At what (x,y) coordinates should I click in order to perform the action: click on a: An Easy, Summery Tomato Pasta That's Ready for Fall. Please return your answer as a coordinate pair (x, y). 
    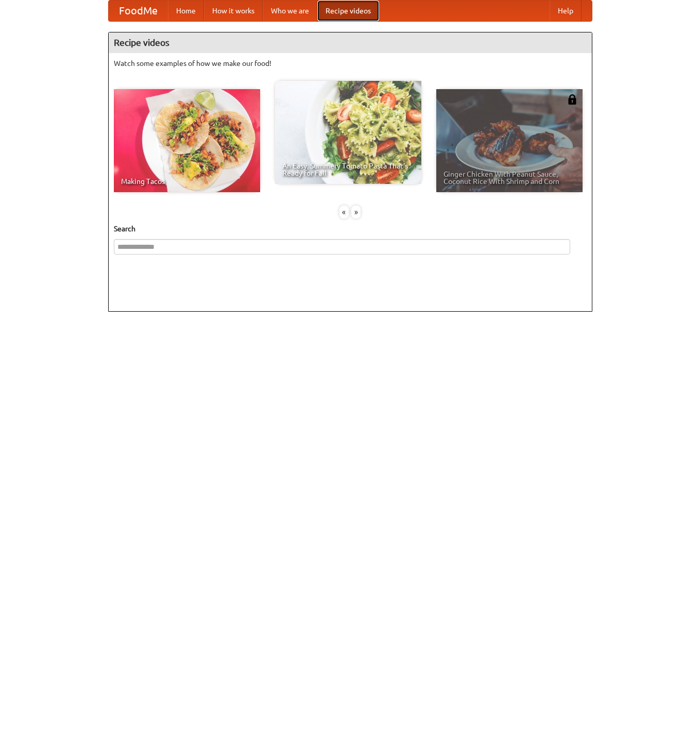
    Looking at the image, I should click on (348, 132).